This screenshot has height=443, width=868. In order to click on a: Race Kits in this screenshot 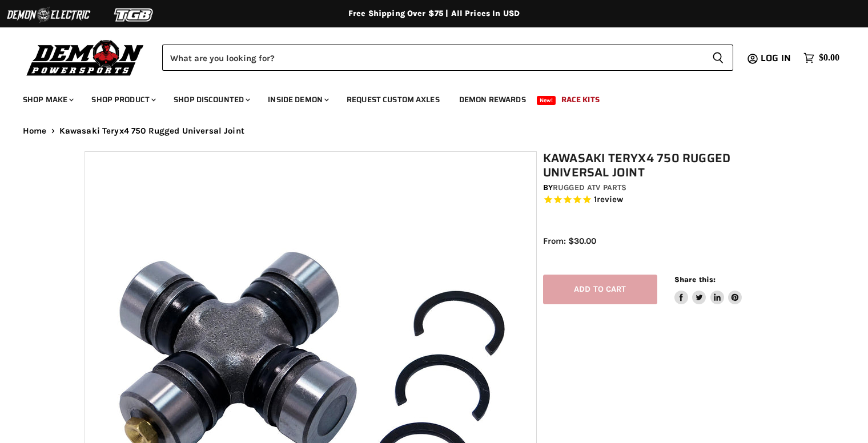, I will do `click(580, 99)`.